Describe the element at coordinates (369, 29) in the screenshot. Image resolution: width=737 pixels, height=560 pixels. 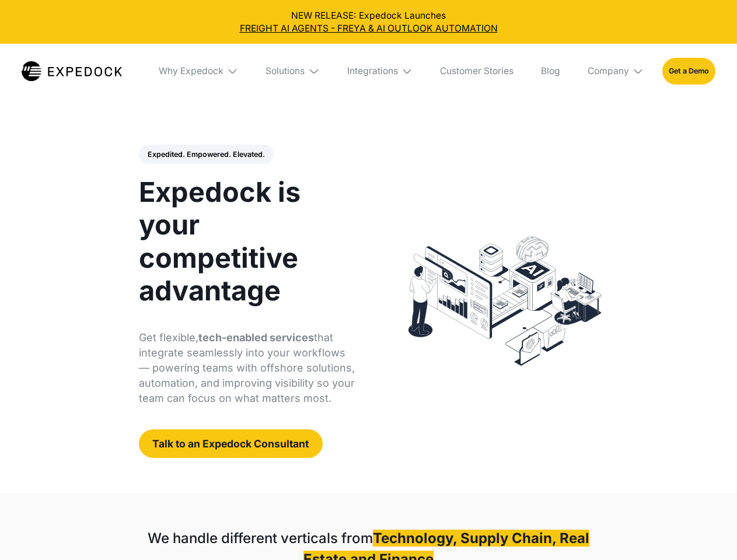
I see `a: FREIGHT AI AGENTS - FREYA & AI OUTLOOK AUTOMATION` at that location.